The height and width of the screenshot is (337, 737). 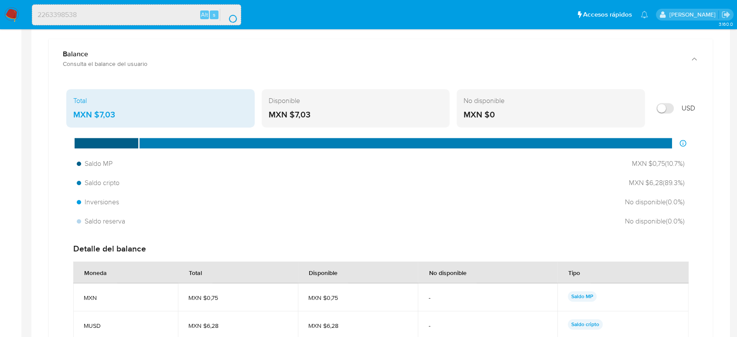 I want to click on span: Accesos rápidos, so click(x=608, y=14).